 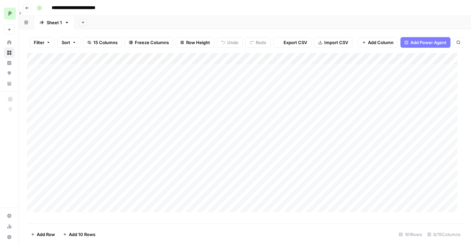 What do you see at coordinates (9, 14) in the screenshot?
I see `button: Workspace: Paragon` at bounding box center [9, 14].